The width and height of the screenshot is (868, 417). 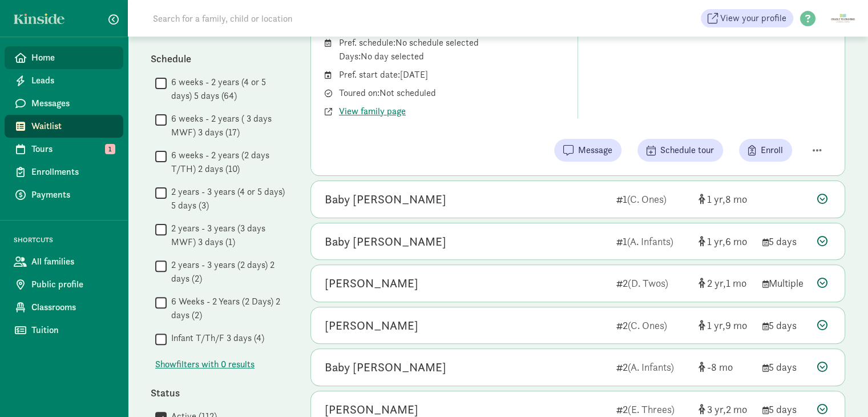 I want to click on div: Baby Heckendorf, so click(x=385, y=241).